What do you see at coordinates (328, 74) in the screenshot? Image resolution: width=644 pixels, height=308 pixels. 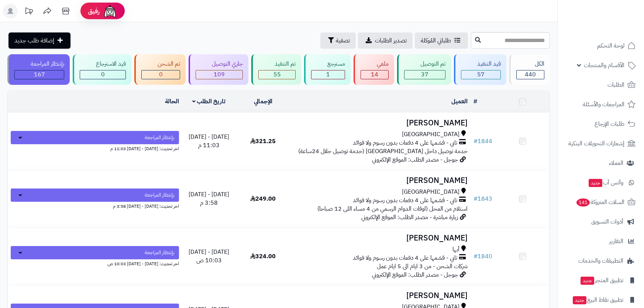 I see `span: 1` at bounding box center [328, 74].